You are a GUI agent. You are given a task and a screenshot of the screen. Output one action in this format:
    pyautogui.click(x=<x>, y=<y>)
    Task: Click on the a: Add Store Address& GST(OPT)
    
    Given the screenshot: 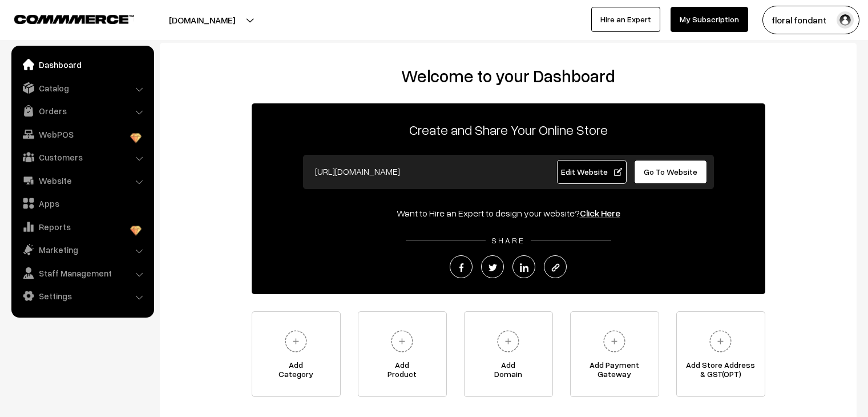 What is the action you would take?
    pyautogui.click(x=721, y=354)
    